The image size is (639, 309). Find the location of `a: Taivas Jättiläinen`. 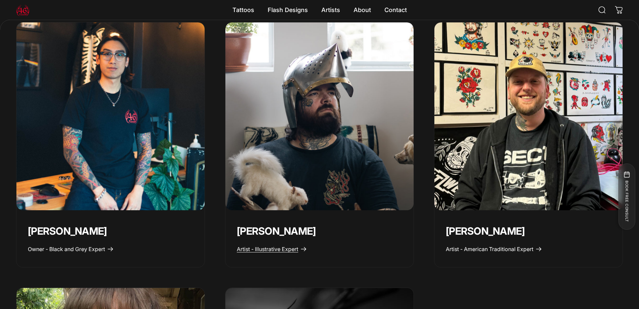

a: Taivas Jättiläinen is located at coordinates (319, 116).